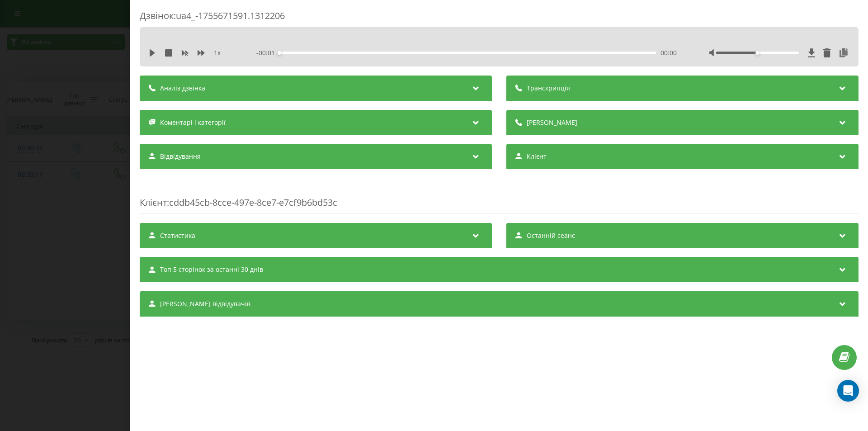 This screenshot has width=868, height=431. Describe the element at coordinates (178, 235) in the screenshot. I see `span: Статистика` at that location.